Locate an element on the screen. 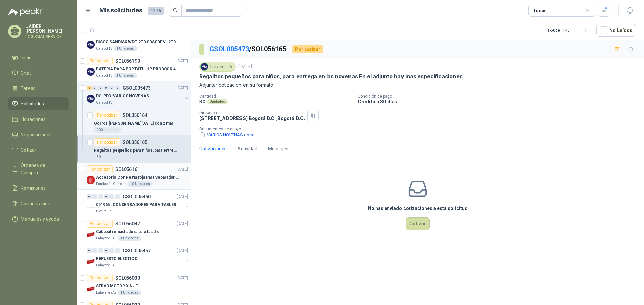 Image resolution: width=644 pixels, height=305 pixels. span: Órdenes de Compra is located at coordinates (41, 169).